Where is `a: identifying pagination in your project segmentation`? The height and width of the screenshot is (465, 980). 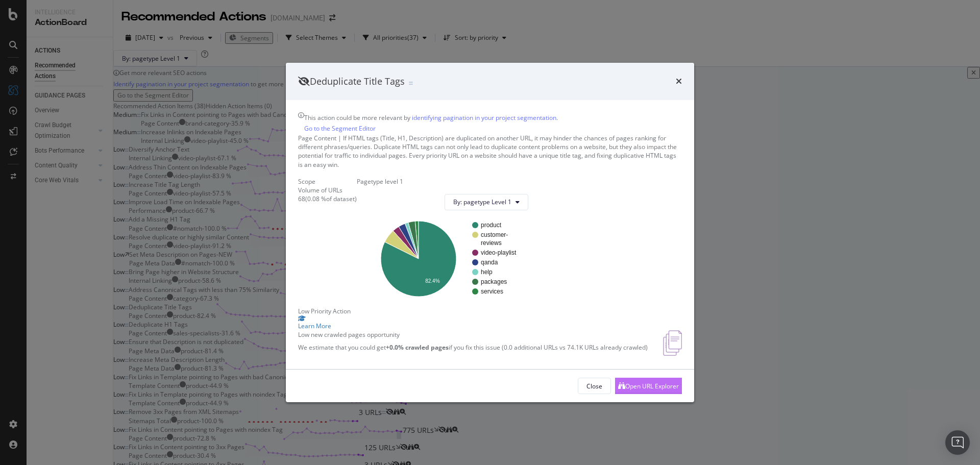
a: identifying pagination in your project segmentation is located at coordinates (484, 118).